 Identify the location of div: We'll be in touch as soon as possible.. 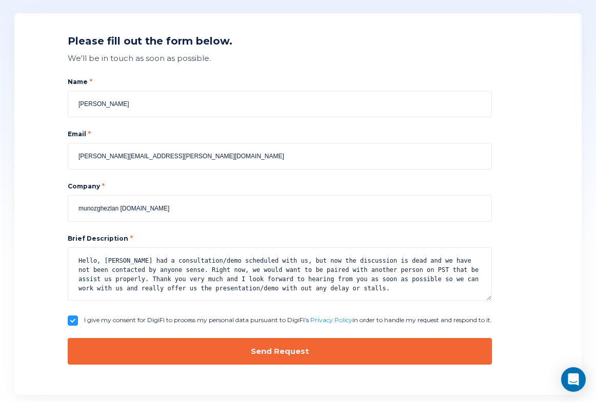
(279, 58).